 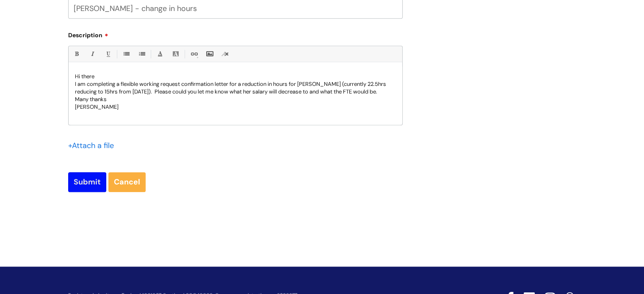 I want to click on a: Bold (Ctrl-B), so click(x=76, y=54).